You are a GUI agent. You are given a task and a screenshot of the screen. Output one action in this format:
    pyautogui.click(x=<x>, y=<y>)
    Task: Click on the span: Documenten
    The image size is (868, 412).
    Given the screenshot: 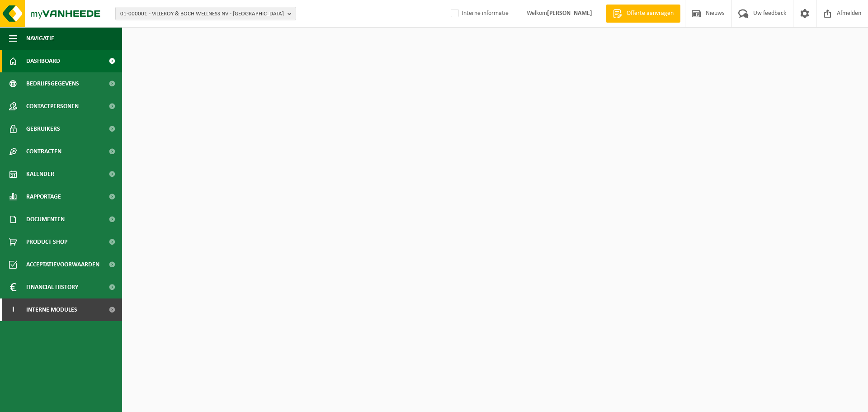 What is the action you would take?
    pyautogui.click(x=45, y=219)
    